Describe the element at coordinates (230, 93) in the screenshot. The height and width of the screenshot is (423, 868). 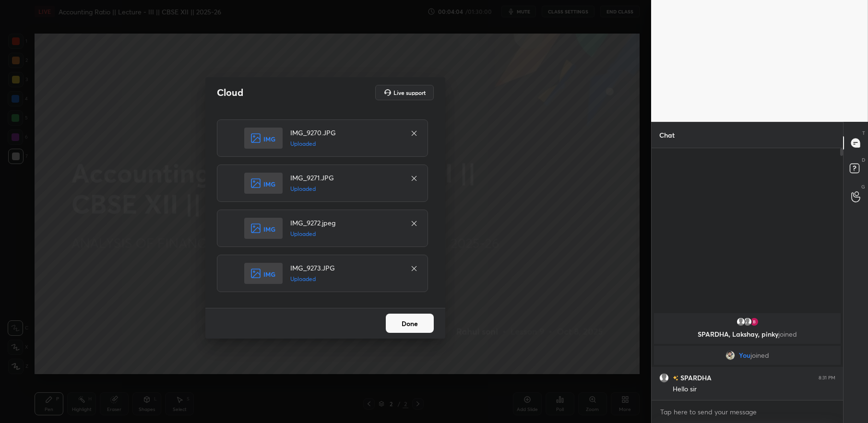
I see `h2: Cloud` at that location.